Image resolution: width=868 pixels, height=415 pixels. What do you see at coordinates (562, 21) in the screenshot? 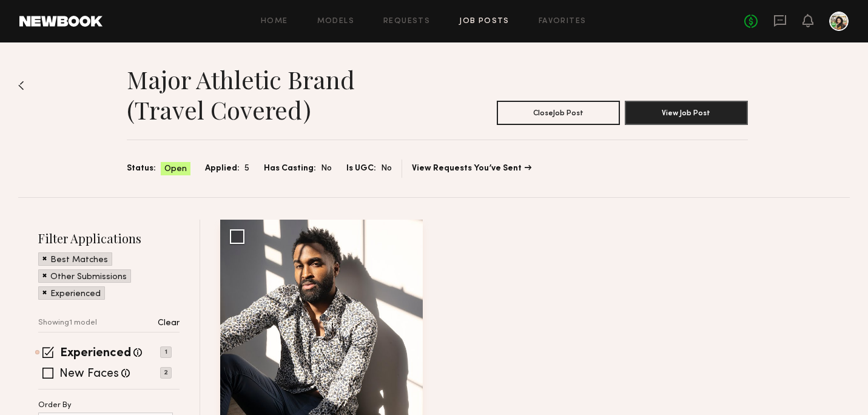
I see `a: Favorites` at bounding box center [562, 21].